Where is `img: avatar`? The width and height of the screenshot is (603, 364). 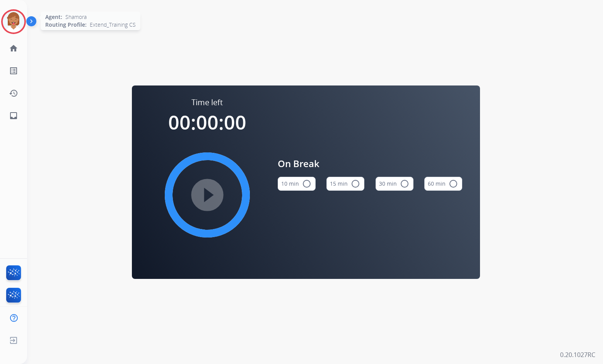 img: avatar is located at coordinates (14, 21).